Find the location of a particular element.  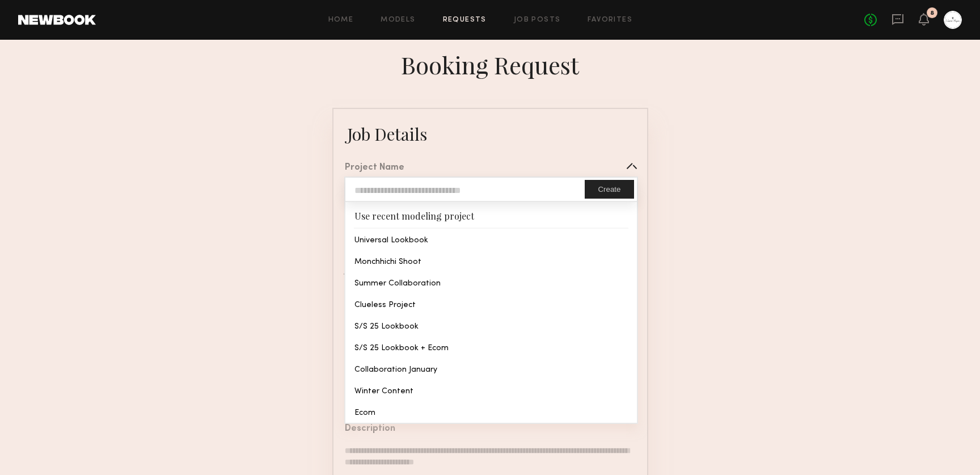

div: Collaboration January is located at coordinates (490, 369).